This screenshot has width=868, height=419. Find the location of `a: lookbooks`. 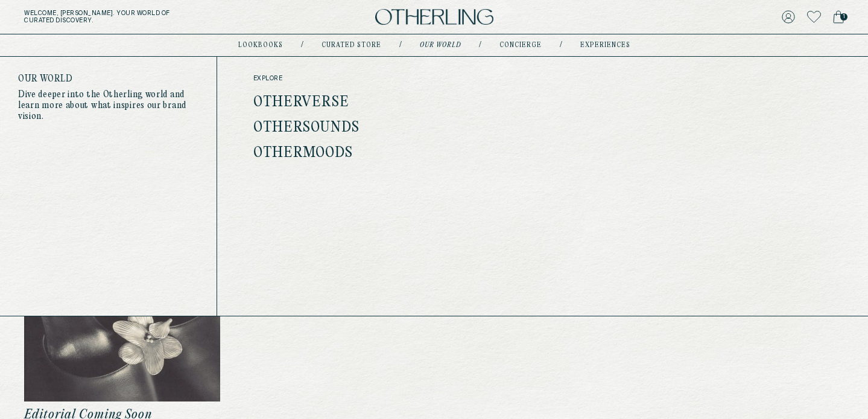

a: lookbooks is located at coordinates (261, 45).